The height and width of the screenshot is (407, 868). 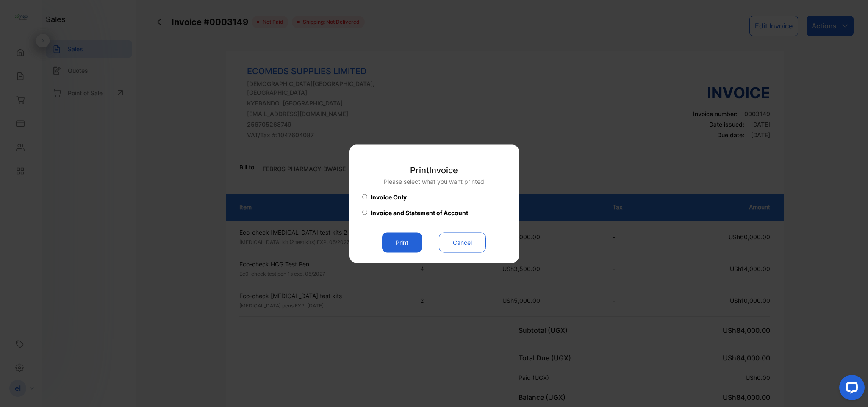 I want to click on button: Print, so click(x=402, y=242).